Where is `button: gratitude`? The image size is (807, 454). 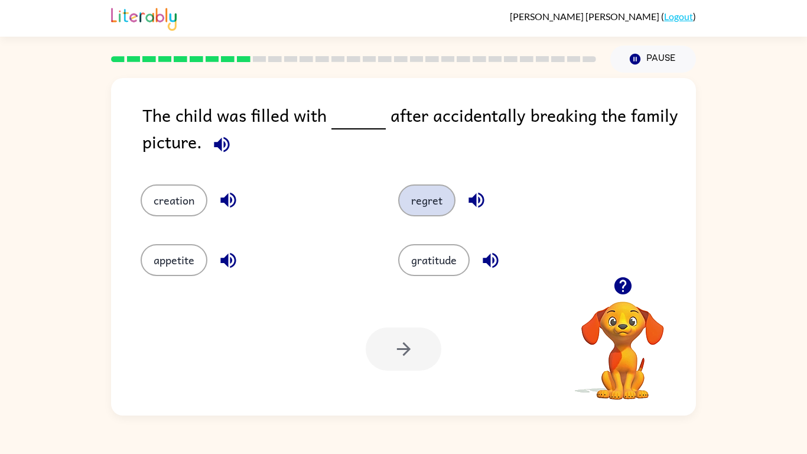
button: gratitude is located at coordinates (434, 260).